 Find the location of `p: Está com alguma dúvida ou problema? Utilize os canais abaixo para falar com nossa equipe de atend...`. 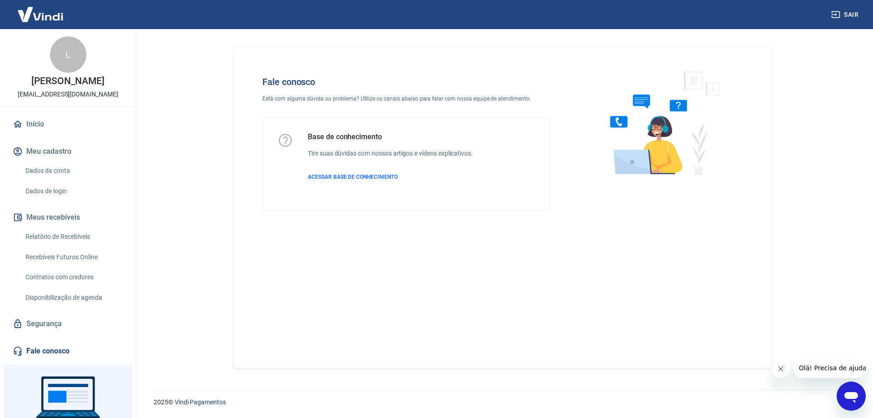

p: Está com alguma dúvida ou problema? Utilize os canais abaixo para falar com nossa equipe de atend... is located at coordinates (406, 99).